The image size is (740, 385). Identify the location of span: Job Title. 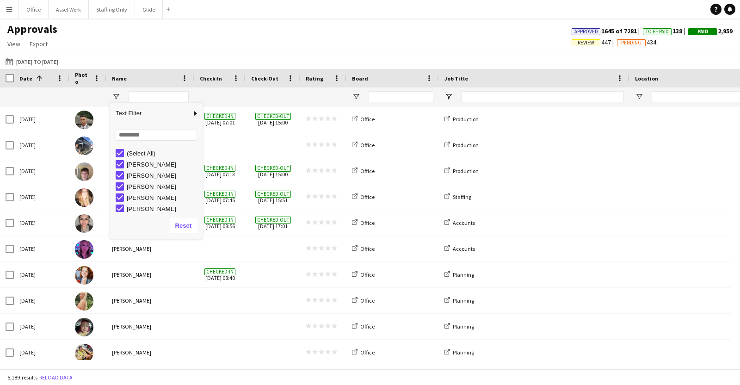
(456, 78).